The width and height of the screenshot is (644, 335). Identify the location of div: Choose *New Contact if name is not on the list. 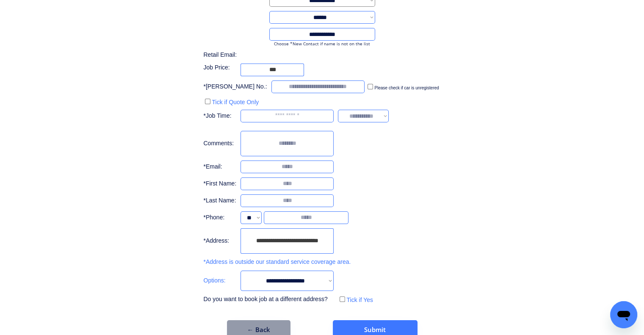
(322, 44).